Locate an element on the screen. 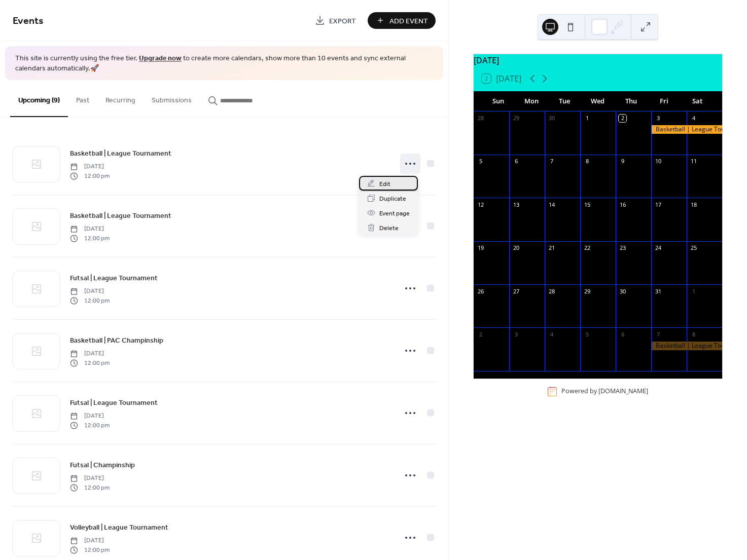  div: Wed is located at coordinates (598, 102).